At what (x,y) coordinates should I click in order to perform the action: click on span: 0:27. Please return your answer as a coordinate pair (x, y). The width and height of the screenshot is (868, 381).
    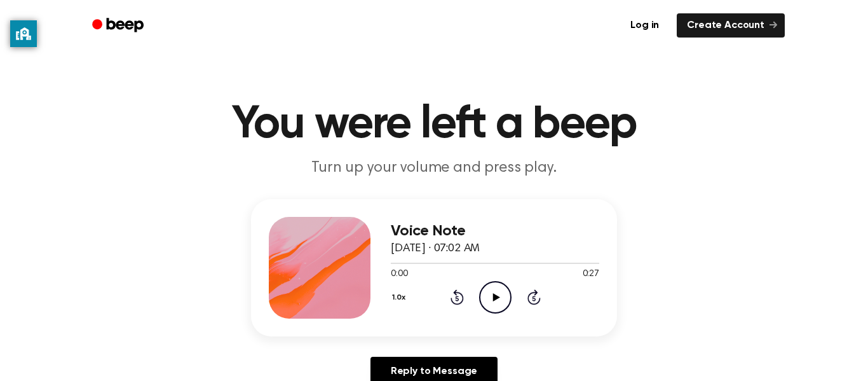
    Looking at the image, I should click on (590, 274).